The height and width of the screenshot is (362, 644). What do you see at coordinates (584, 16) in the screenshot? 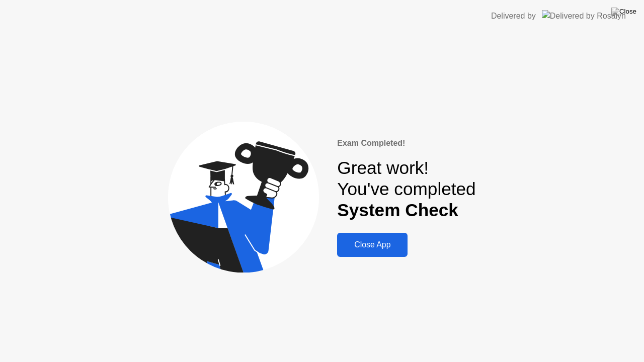
I see `img: Delivered by Rosalyn` at bounding box center [584, 16].